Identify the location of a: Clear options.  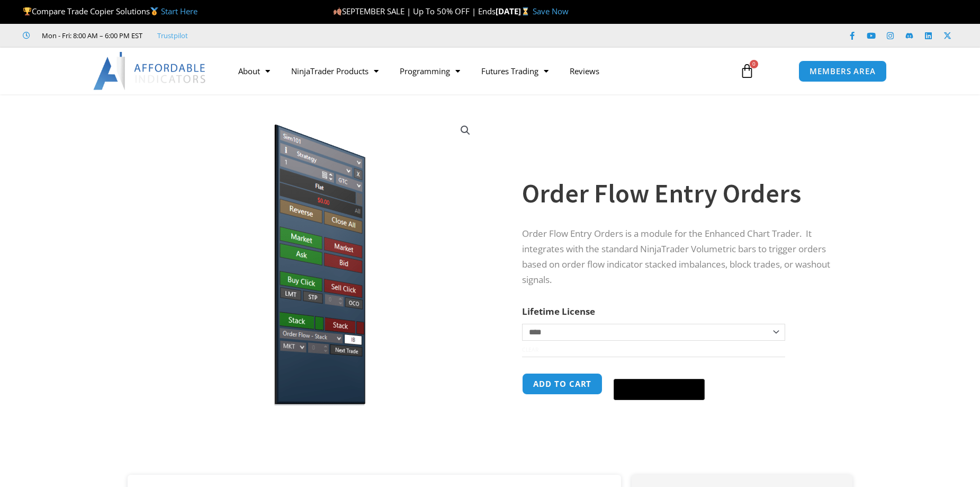
(530, 349).